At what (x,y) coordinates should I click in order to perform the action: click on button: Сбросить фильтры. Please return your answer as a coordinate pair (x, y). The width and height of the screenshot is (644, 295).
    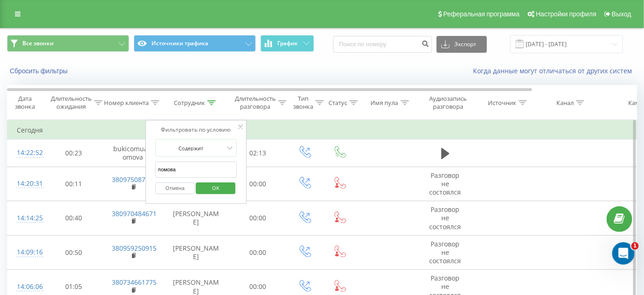
    Looking at the image, I should click on (39, 71).